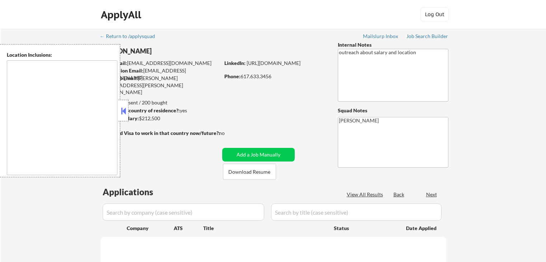 The image size is (546, 262). I want to click on div: Title, so click(265, 228).